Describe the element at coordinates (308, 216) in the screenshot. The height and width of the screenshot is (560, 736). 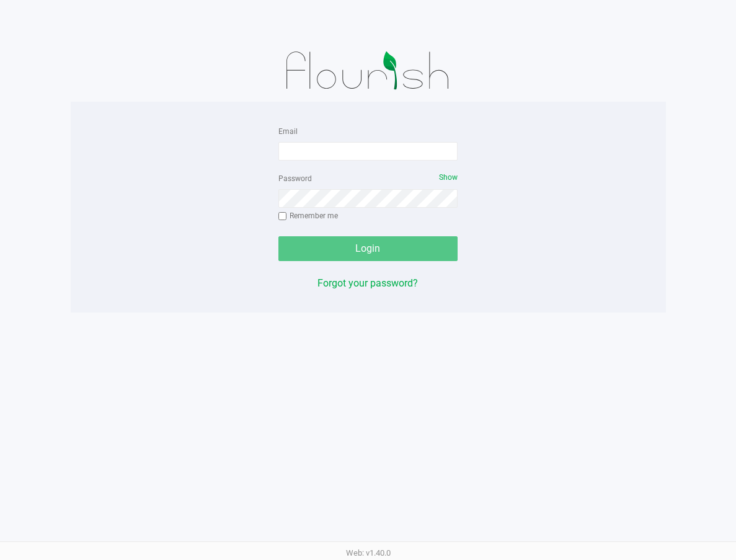
I see `label: Remember me` at that location.